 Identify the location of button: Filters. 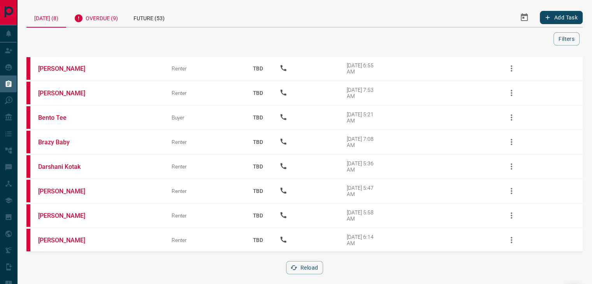
(566, 39).